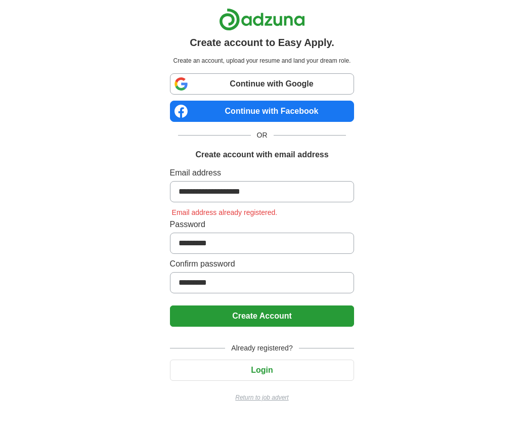 The image size is (524, 440). I want to click on a: Continue with Facebook, so click(262, 111).